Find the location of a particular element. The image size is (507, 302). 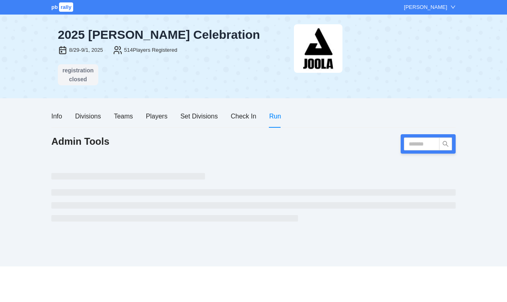

a: pbrally is located at coordinates (63, 7).